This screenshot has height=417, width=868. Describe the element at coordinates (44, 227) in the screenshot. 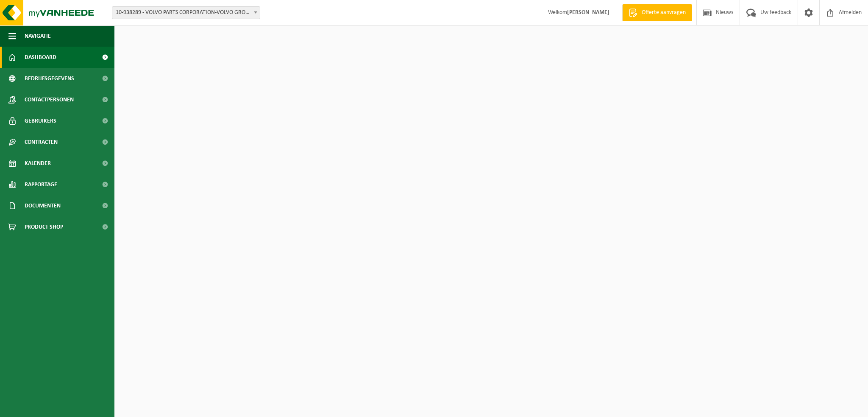

I see `span: Product Shop` at that location.